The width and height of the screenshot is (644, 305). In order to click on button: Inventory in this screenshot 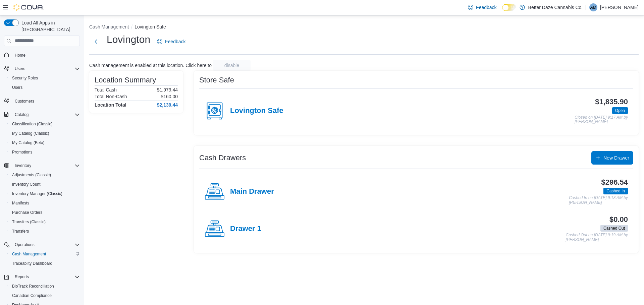, I will do `click(42, 166)`.